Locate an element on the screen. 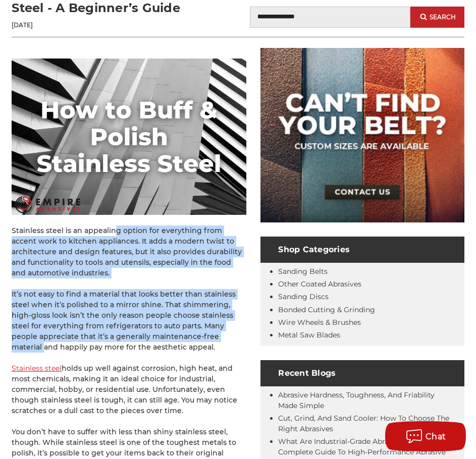 Image resolution: width=476 pixels, height=459 pixels. a: Metal Saw Blades is located at coordinates (309, 335).